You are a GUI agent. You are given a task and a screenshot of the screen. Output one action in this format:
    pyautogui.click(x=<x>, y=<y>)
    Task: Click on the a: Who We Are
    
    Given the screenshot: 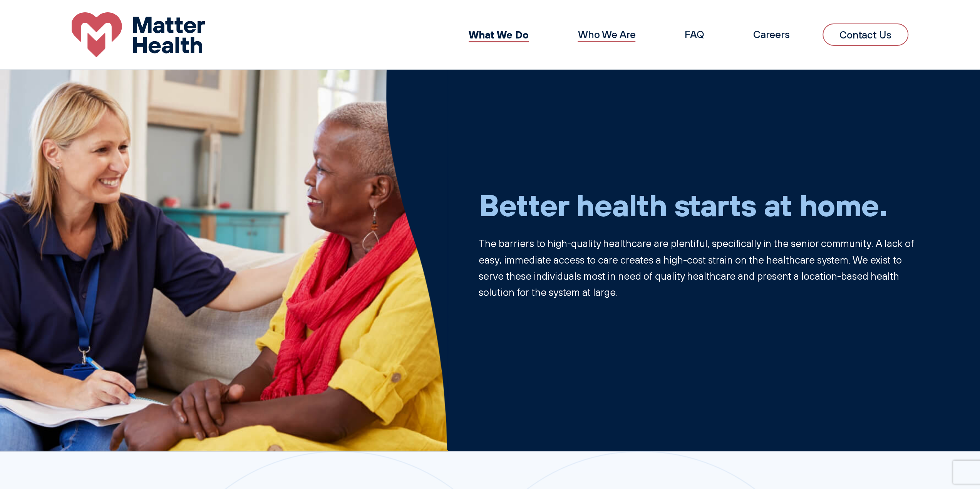 What is the action you would take?
    pyautogui.click(x=606, y=35)
    